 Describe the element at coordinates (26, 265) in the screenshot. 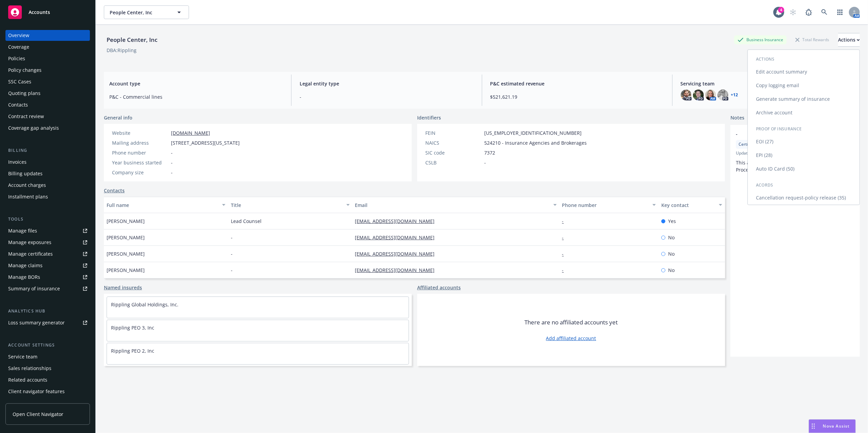

I see `div: Manage claims` at that location.